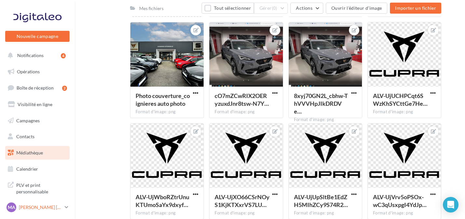 This screenshot has width=465, height=219. Describe the element at coordinates (63, 56) in the screenshot. I see `div: 4` at that location.